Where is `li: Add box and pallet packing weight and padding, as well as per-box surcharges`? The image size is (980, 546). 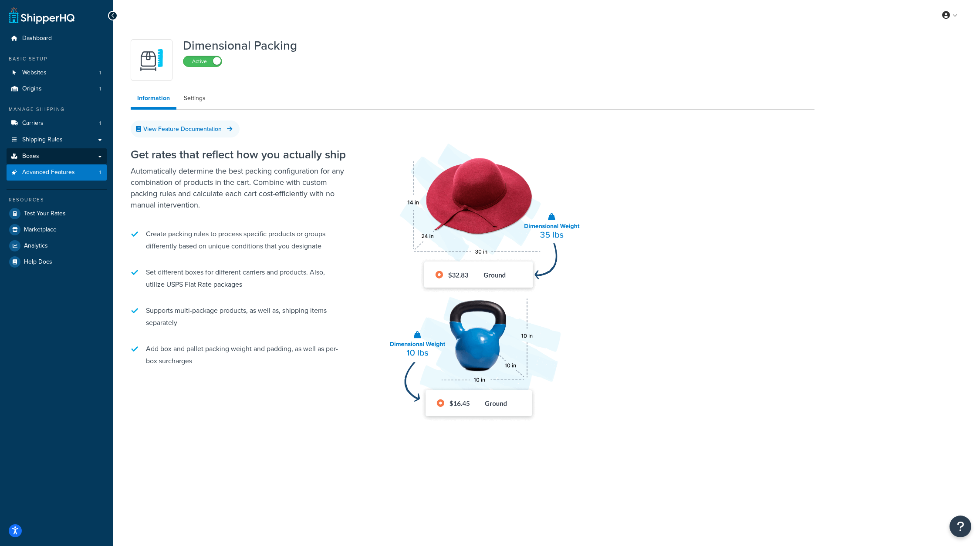
li: Add box and pallet packing weight and padding, as well as per-box surcharges is located at coordinates (240, 355).